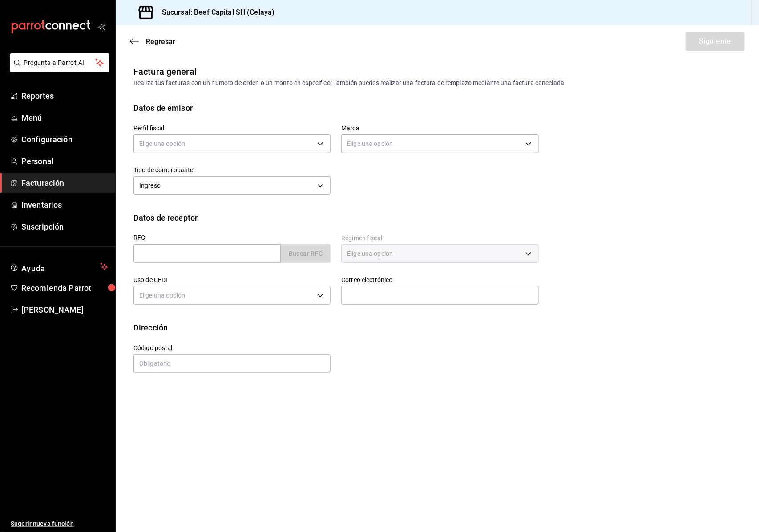  Describe the element at coordinates (65, 118) in the screenshot. I see `span: Menú` at that location.